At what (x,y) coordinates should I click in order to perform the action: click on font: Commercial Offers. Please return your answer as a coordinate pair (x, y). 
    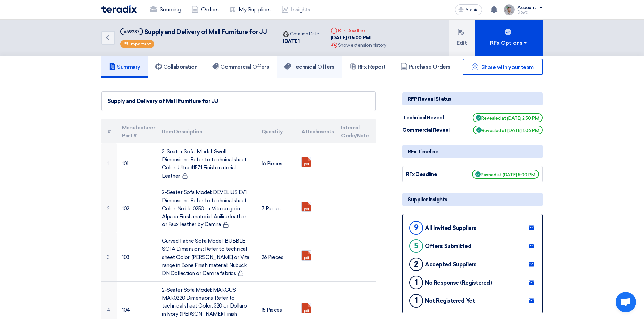
    Looking at the image, I should click on (245, 67).